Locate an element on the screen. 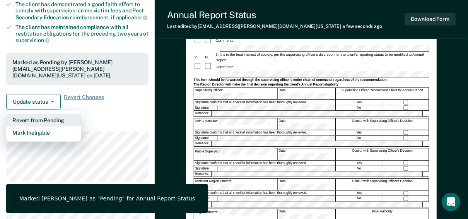 The height and width of the screenshot is (219, 468). button: Revert from Pending is located at coordinates (43, 120).